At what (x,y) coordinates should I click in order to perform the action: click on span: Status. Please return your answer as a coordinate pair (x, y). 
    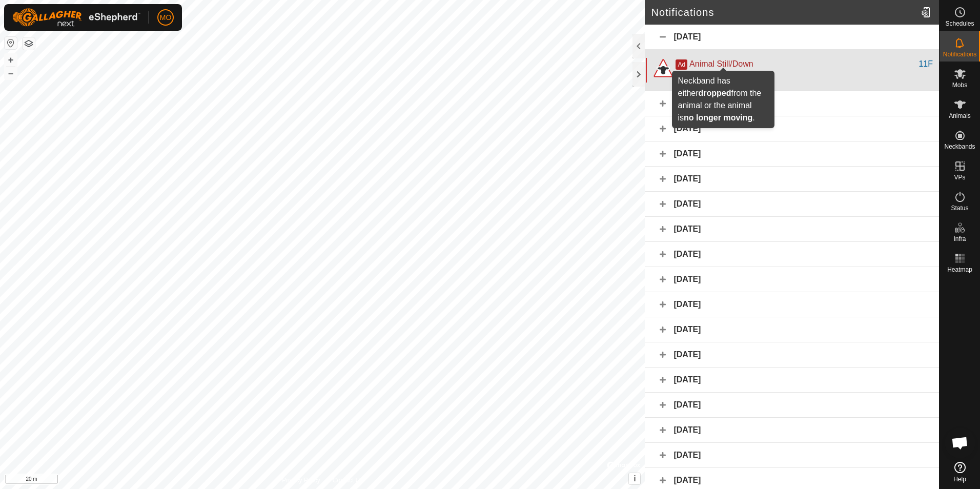
    Looking at the image, I should click on (960, 208).